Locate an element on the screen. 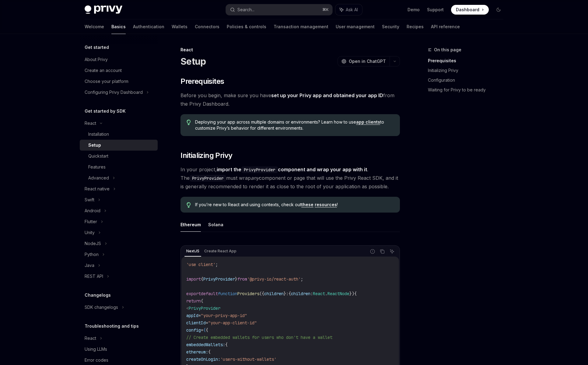 Image resolution: width=588 pixels, height=365 pixels. a: About Privy is located at coordinates (119, 60).